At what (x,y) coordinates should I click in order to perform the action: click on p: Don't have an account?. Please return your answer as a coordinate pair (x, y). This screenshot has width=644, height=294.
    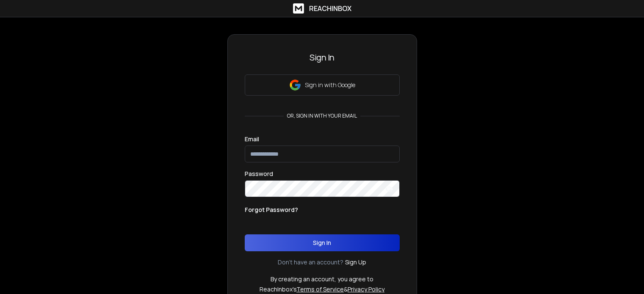
    Looking at the image, I should click on (311, 262).